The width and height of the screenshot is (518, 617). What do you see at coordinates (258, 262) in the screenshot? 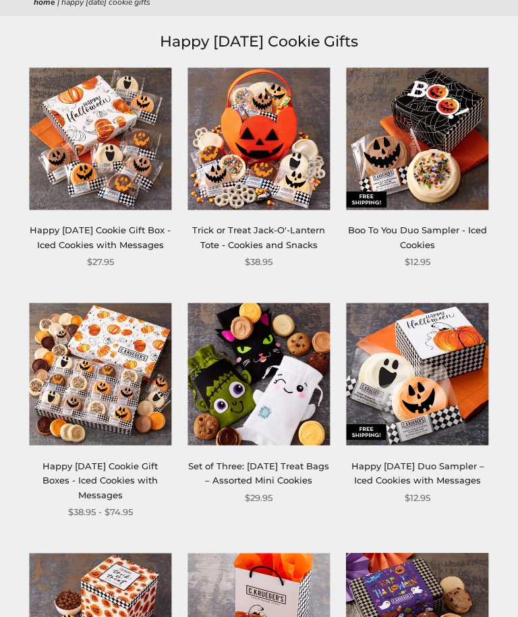
I see `span: $38.95` at bounding box center [258, 262].